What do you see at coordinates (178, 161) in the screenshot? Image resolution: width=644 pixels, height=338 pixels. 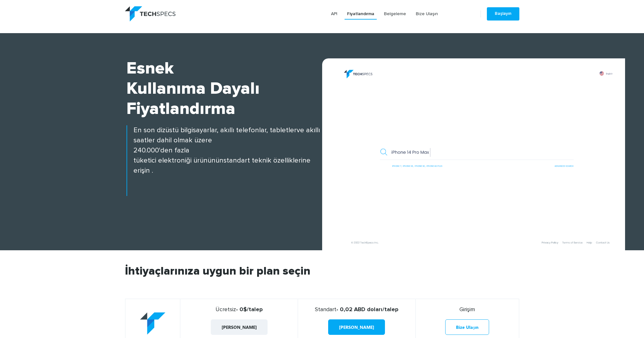 I see `font: tüketici elektroniği ürününün` at bounding box center [178, 161].